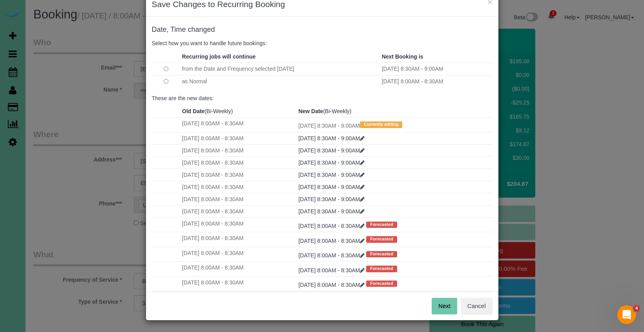 This screenshot has width=644, height=332. Describe the element at coordinates (636, 308) in the screenshot. I see `span: 4` at that location.